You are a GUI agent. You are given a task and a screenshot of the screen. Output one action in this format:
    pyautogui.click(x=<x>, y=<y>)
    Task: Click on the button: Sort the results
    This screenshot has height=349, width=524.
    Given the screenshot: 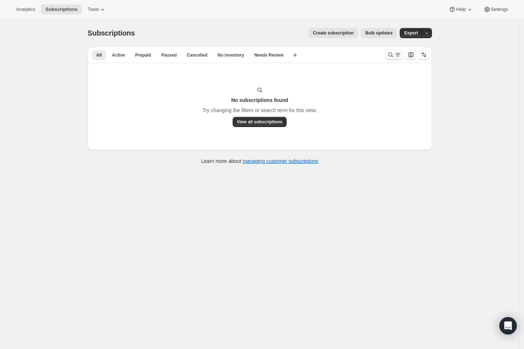 What is the action you would take?
    pyautogui.click(x=424, y=55)
    